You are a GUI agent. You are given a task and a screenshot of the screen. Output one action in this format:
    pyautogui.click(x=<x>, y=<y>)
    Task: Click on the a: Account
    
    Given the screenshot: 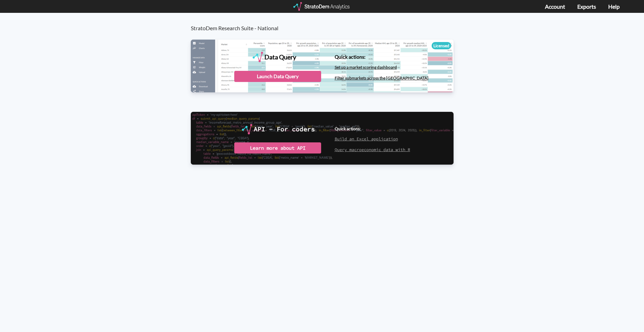 What is the action you would take?
    pyautogui.click(x=555, y=6)
    